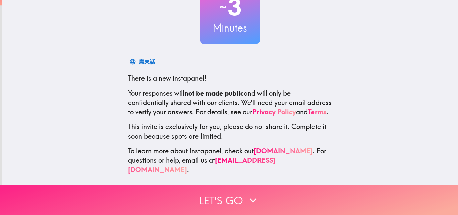 Image resolution: width=458 pixels, height=215 pixels. Describe the element at coordinates (230, 131) in the screenshot. I see `p: This invite is exclusively for you, please do not share it. Complete it soon because spots are li...` at that location.